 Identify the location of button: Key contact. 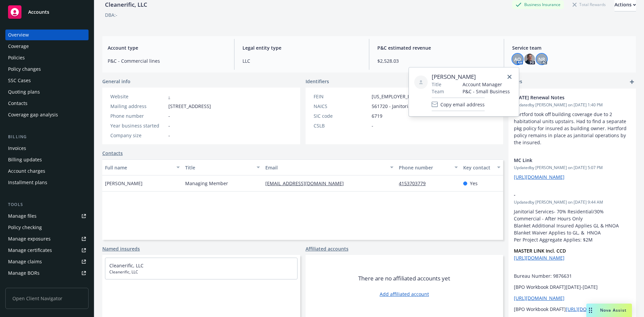
(482, 167).